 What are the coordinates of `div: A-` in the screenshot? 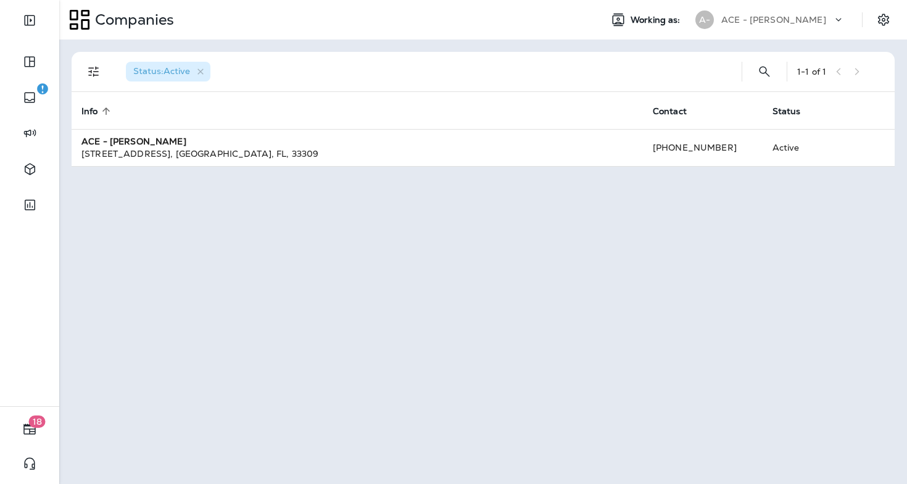 It's located at (705, 20).